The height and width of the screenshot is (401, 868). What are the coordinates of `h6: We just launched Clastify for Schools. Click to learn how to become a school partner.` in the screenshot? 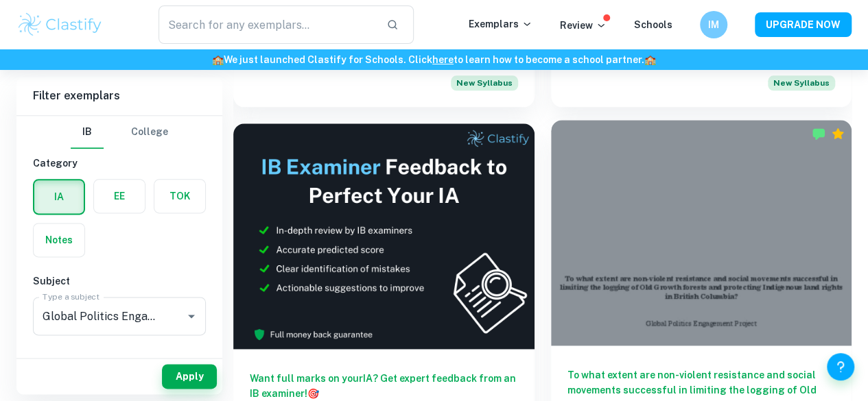 It's located at (433, 60).